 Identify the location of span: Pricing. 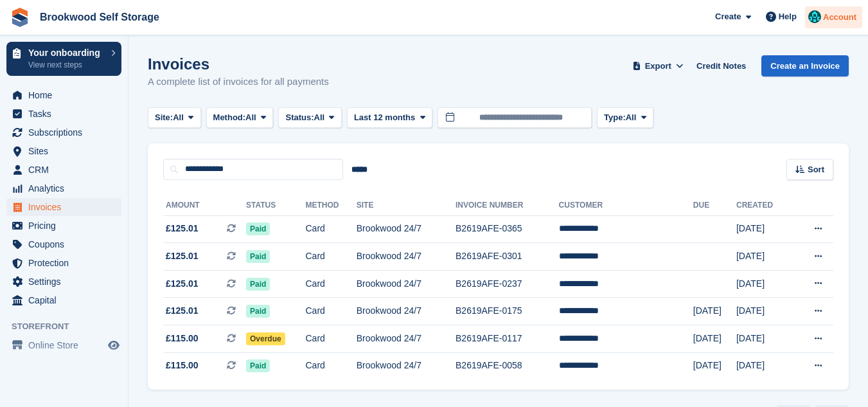
(67, 225).